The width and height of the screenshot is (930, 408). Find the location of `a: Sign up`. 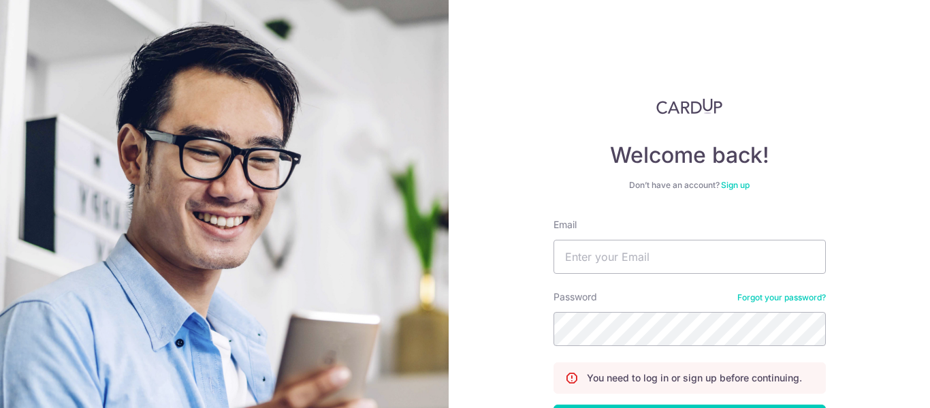

a: Sign up is located at coordinates (735, 184).